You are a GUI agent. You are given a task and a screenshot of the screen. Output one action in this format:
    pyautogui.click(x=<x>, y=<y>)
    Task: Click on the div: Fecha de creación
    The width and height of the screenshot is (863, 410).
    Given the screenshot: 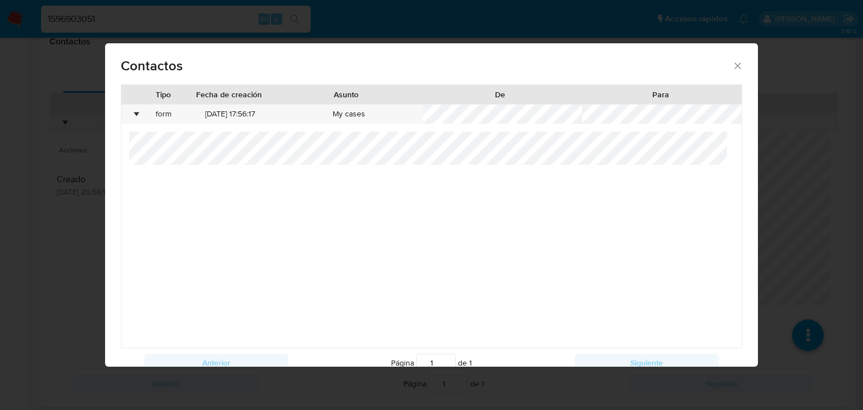 What is the action you would take?
    pyautogui.click(x=229, y=94)
    